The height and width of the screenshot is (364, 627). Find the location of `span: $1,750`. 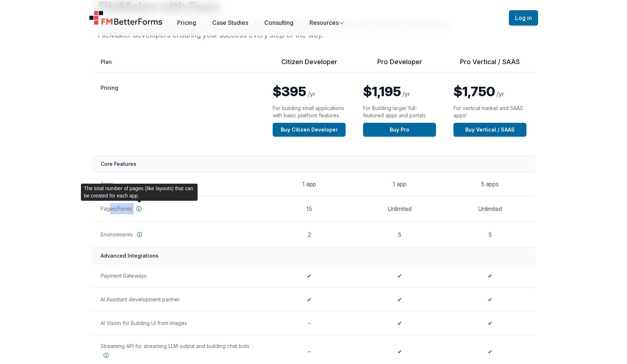

span: $1,750 is located at coordinates (474, 91).